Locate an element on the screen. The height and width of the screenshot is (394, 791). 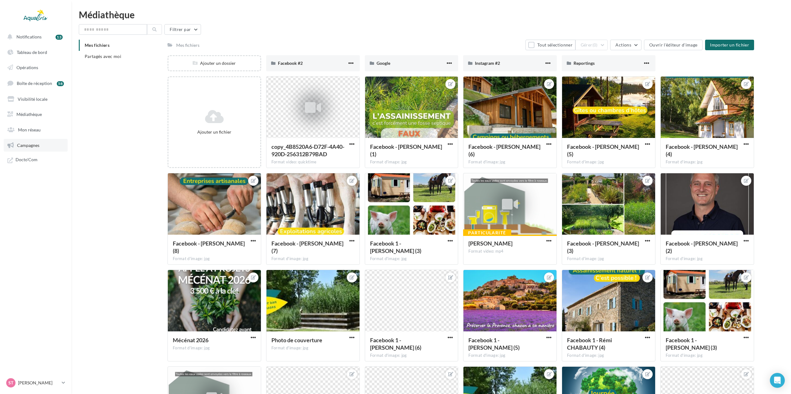
div: Médiathèque is located at coordinates (431, 15).